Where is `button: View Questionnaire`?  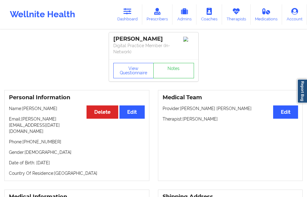 button: View Questionnaire is located at coordinates (134, 71).